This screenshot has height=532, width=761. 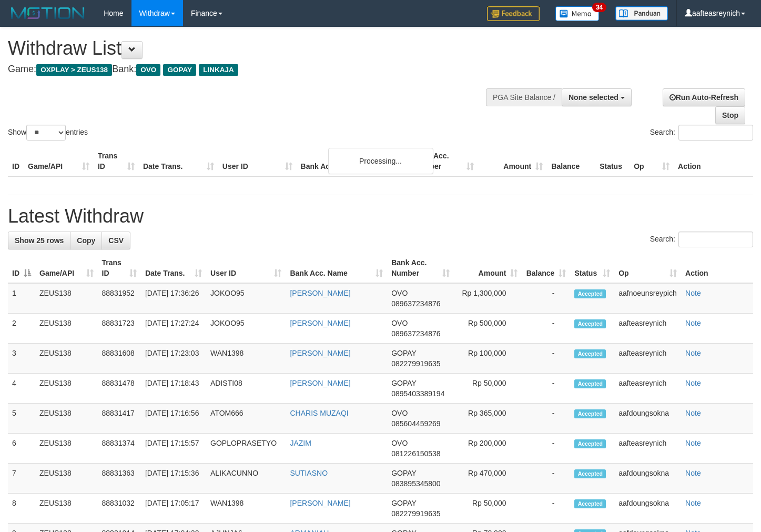 I want to click on th: Amount, so click(x=512, y=161).